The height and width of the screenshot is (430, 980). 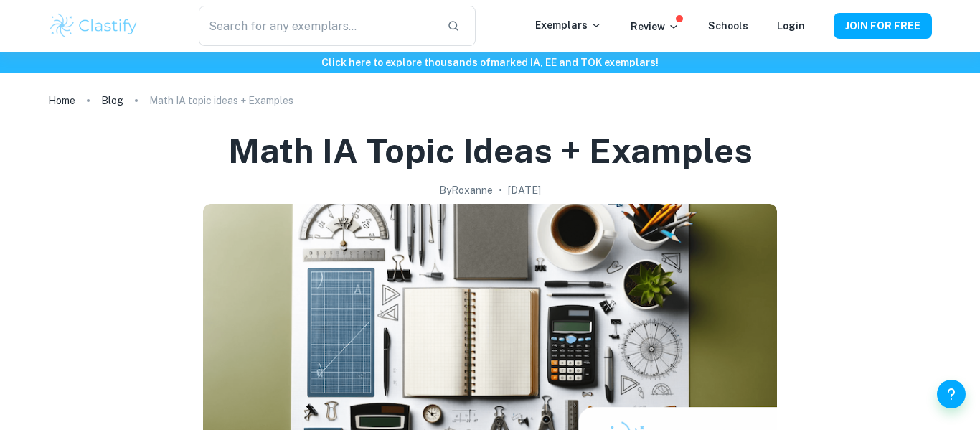 I want to click on a: Blog, so click(x=112, y=101).